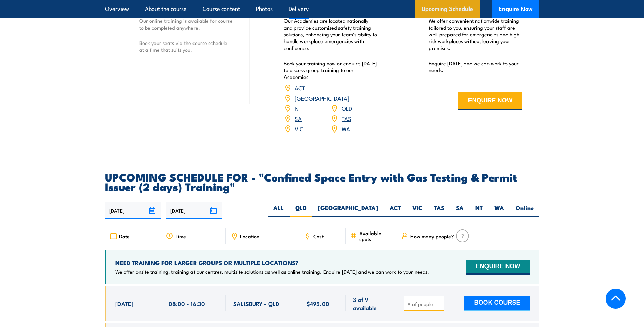 The width and height of the screenshot is (644, 327). Describe the element at coordinates (181, 236) in the screenshot. I see `span: Time` at that location.